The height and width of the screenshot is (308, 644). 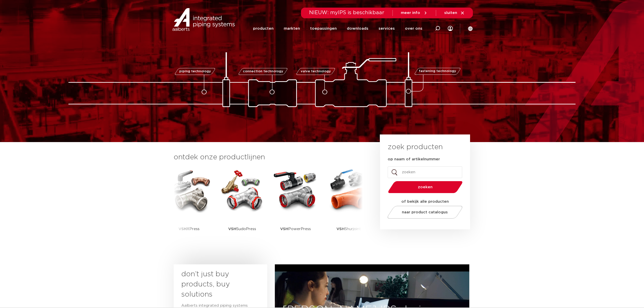 I want to click on span: meer info, so click(x=410, y=12).